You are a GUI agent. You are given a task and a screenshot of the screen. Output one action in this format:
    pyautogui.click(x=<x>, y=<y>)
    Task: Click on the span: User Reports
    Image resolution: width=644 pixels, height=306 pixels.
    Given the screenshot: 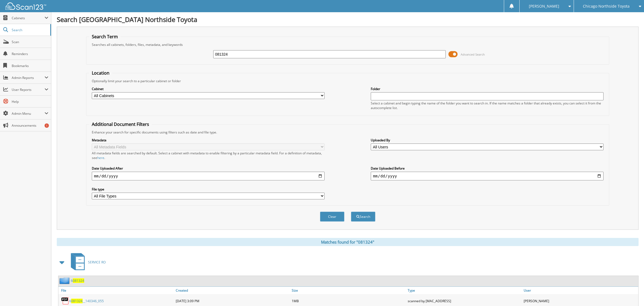 What is the action you would take?
    pyautogui.click(x=28, y=89)
    